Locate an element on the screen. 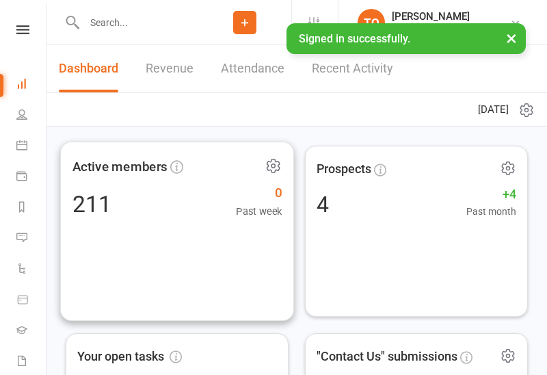 The height and width of the screenshot is (375, 547). a: Payments is located at coordinates (31, 177).